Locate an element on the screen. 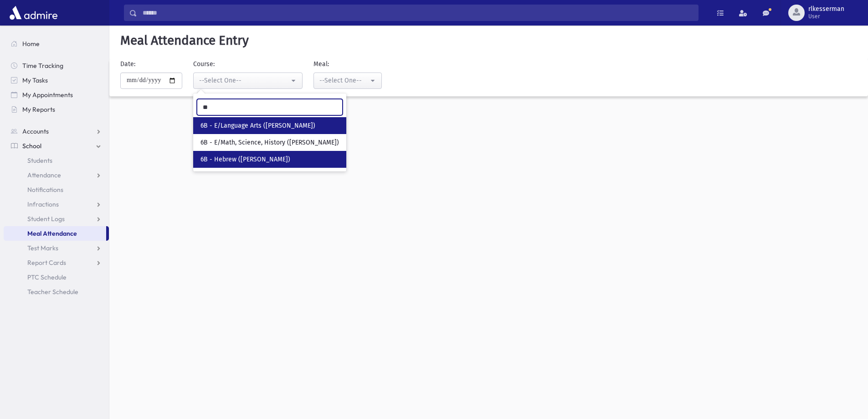 The height and width of the screenshot is (419, 868). a: Student Logs is located at coordinates (56, 218).